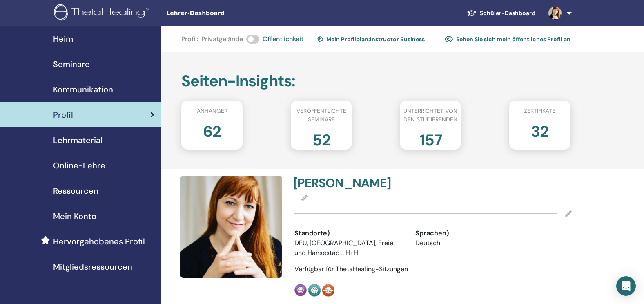 This screenshot has height=304, width=644. Describe the element at coordinates (283, 39) in the screenshot. I see `span: Öffentlichkeit` at that location.